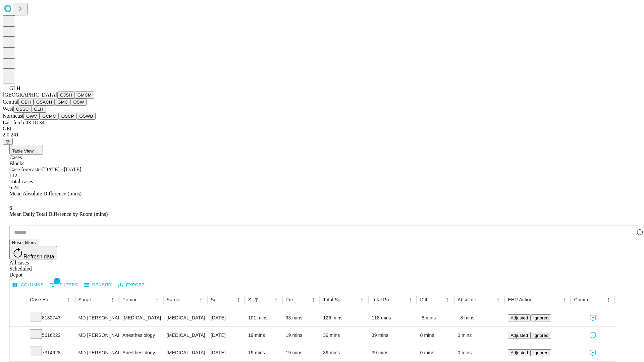 This screenshot has width=644, height=362. I want to click on span: West, so click(8, 109).